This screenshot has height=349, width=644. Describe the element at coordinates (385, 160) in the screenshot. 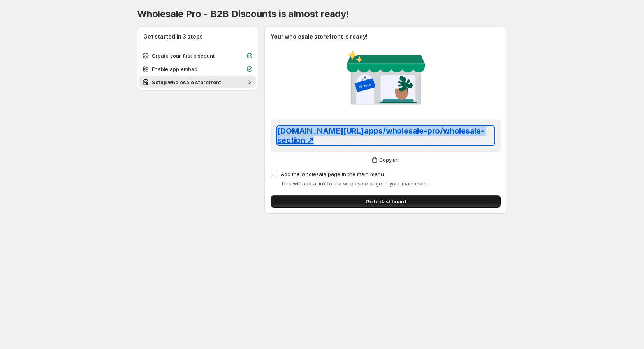

I see `button: Copy url` at that location.